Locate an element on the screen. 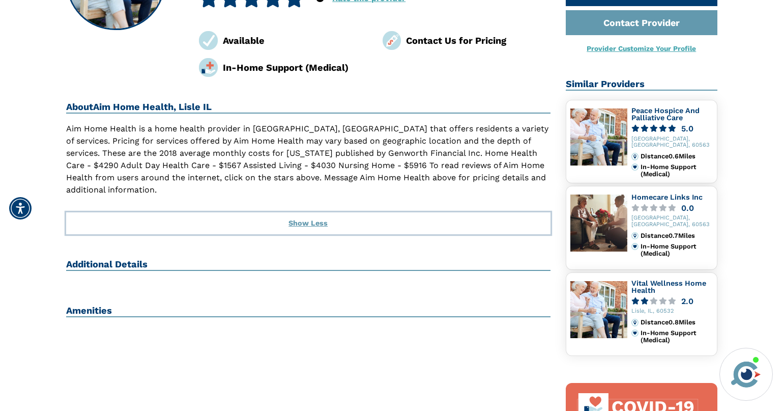 This screenshot has width=783, height=411. div: Accessibility Menu is located at coordinates (20, 208).